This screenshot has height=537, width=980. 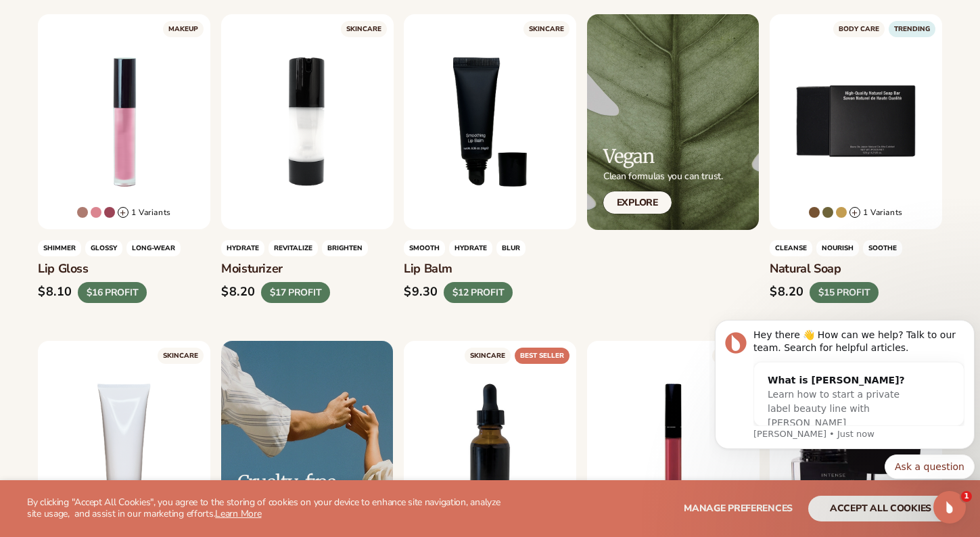 What do you see at coordinates (271, 509) in the screenshot?
I see `p: By clicking "Accept All Cookies", you agree to the storing of cookies on your device to enhance s...` at bounding box center [271, 509].